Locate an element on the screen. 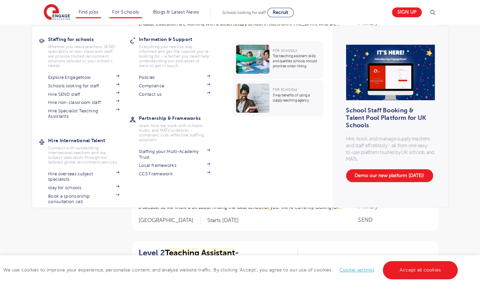 The width and height of the screenshot is (480, 285). h3: School Staff Booking & Talent Pool Platform for UK Schools is located at coordinates (388, 118).